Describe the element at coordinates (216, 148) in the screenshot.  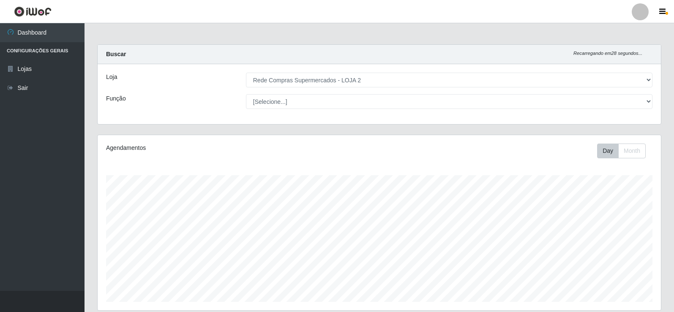
I see `div: Agendamentos` at that location.